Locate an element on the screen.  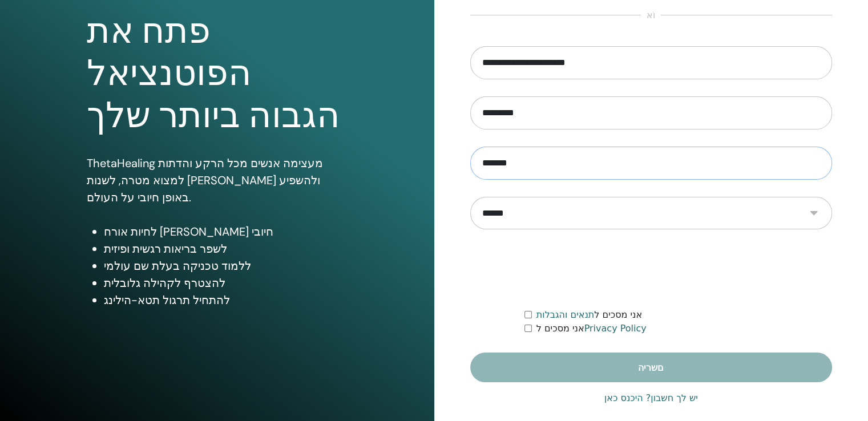
h1: פתח את הפוטנציאל הגבוה ביותר שלך is located at coordinates (217, 73).